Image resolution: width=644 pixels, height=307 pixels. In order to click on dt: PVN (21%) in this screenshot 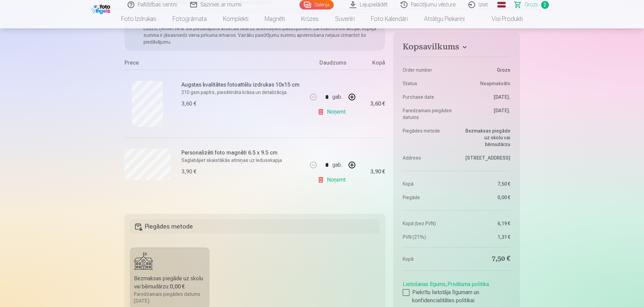, I will do `click(428, 237)`.